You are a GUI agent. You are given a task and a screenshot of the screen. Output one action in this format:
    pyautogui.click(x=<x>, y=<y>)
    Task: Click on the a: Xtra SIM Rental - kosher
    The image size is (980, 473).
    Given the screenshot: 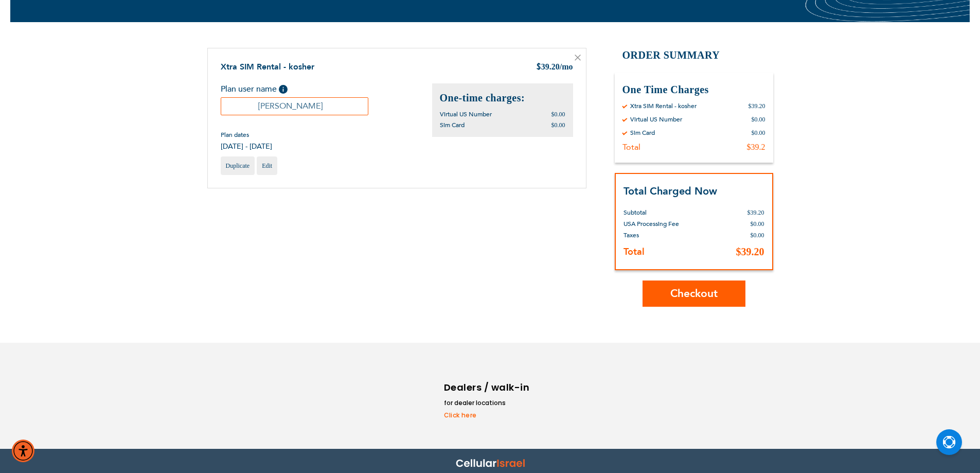 What is the action you would take?
    pyautogui.click(x=268, y=67)
    